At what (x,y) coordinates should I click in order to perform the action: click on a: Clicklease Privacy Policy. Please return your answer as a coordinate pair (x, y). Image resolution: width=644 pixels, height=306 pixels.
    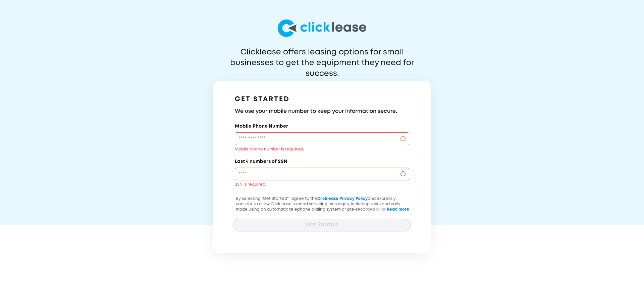
    Looking at the image, I should click on (342, 199).